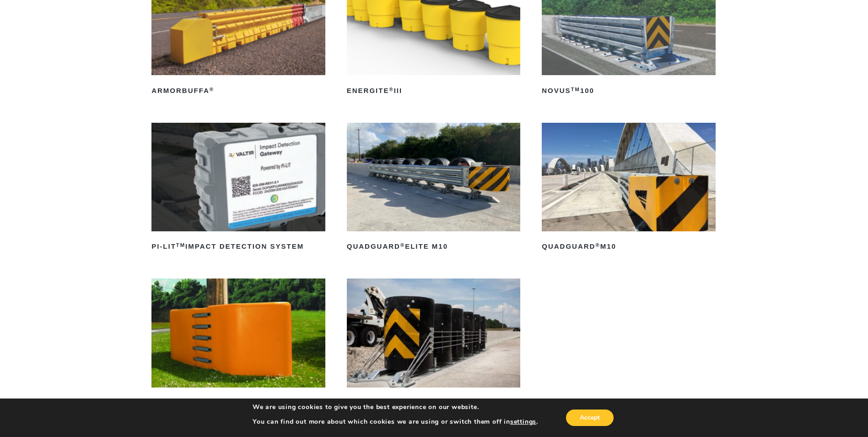 The height and width of the screenshot is (437, 868). Describe the element at coordinates (434, 247) in the screenshot. I see `h2: QuadGuard Elite M10` at that location.